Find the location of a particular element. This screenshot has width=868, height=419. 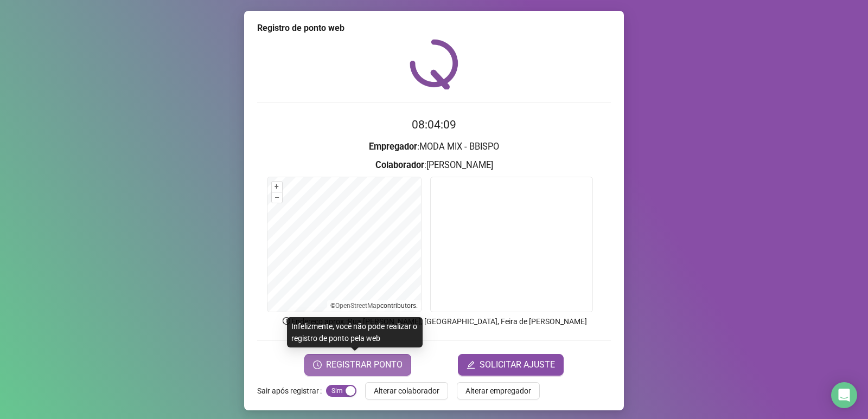

span: Alterar empregador is located at coordinates (498, 391).